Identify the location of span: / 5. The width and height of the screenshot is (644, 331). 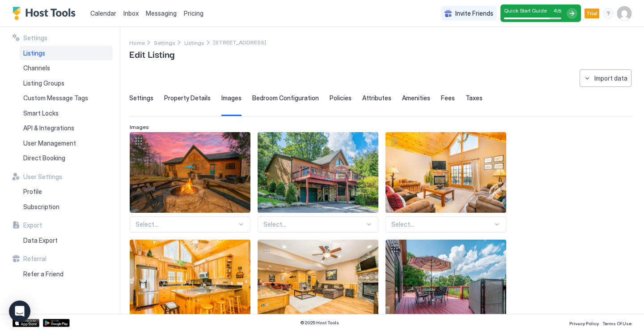
(559, 11).